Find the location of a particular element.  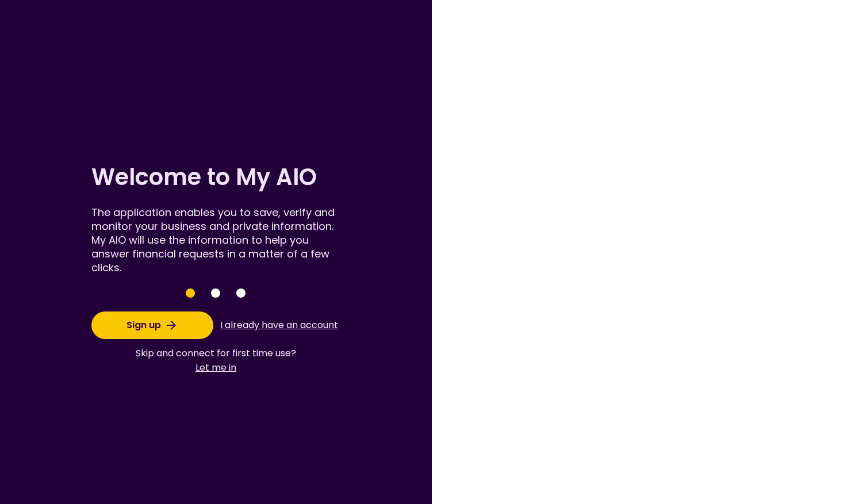

h1: Welcome to My AIO is located at coordinates (216, 177).